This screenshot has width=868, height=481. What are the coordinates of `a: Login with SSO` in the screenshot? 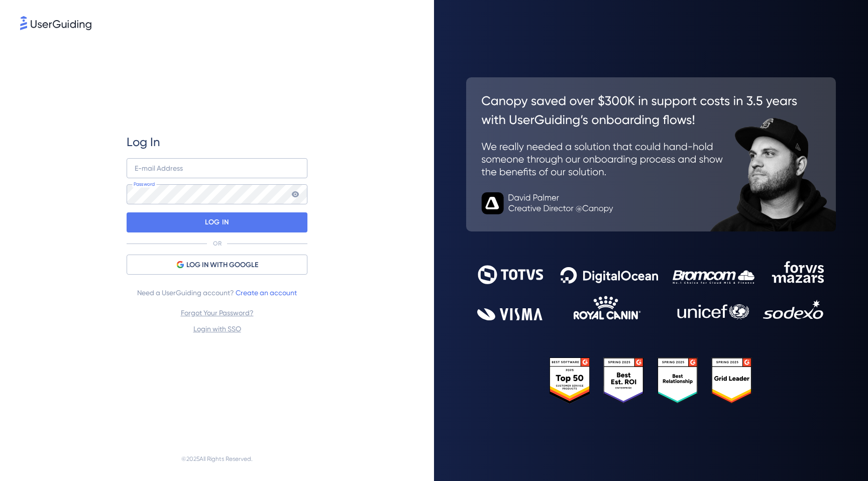 It's located at (217, 329).